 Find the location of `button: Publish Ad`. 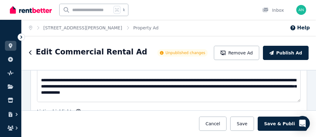

button: Publish Ad is located at coordinates (286, 53).